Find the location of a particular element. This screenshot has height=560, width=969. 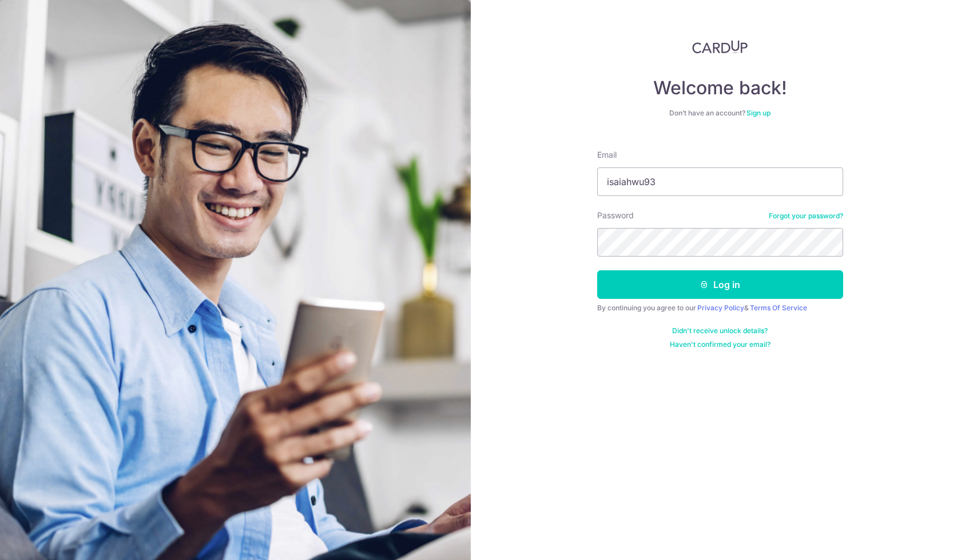

a: Didn't receive unlock details? is located at coordinates (720, 331).